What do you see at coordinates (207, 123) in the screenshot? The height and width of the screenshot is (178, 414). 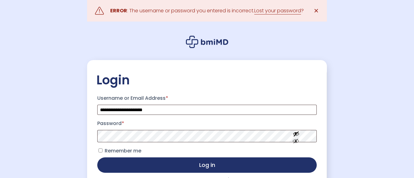 I see `label: Password` at bounding box center [207, 123].